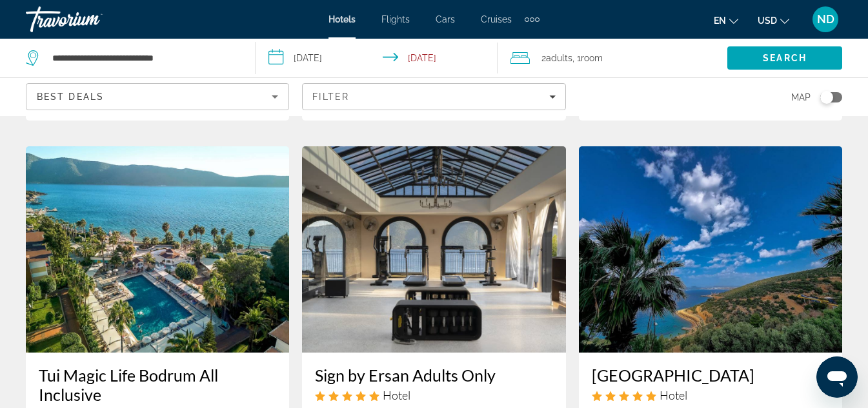 The width and height of the screenshot is (868, 408). I want to click on span: Cars, so click(446, 20).